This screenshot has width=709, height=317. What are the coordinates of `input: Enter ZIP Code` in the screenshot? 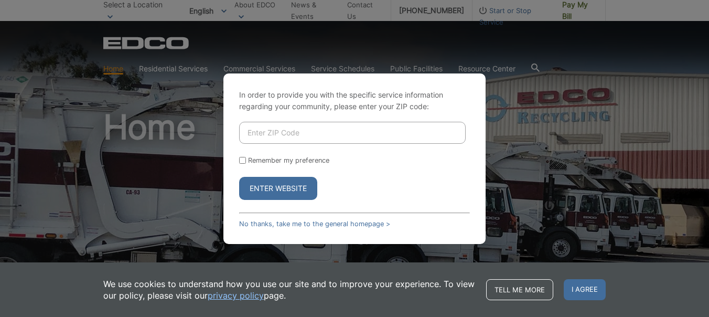 It's located at (352, 133).